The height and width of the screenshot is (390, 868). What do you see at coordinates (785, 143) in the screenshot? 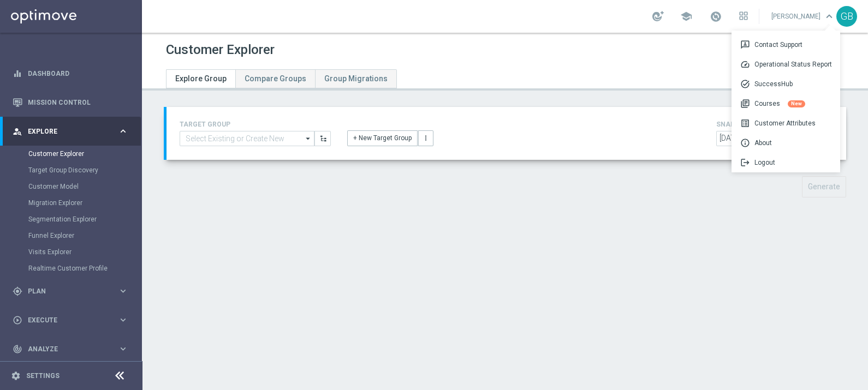
I see `a: infoAbout` at bounding box center [785, 143].